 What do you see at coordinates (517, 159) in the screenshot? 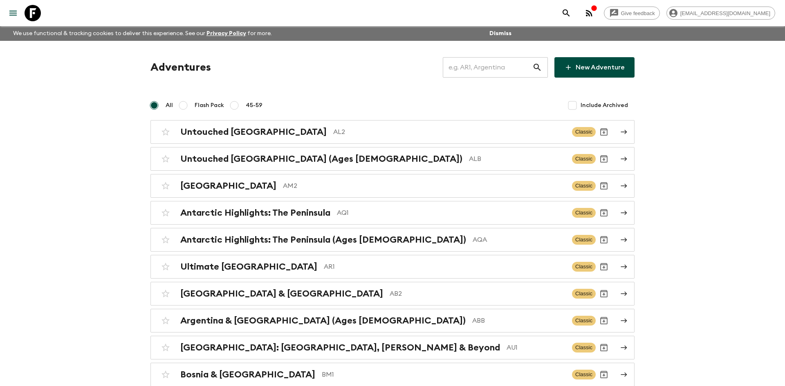
I see `p: ALB` at bounding box center [517, 159].